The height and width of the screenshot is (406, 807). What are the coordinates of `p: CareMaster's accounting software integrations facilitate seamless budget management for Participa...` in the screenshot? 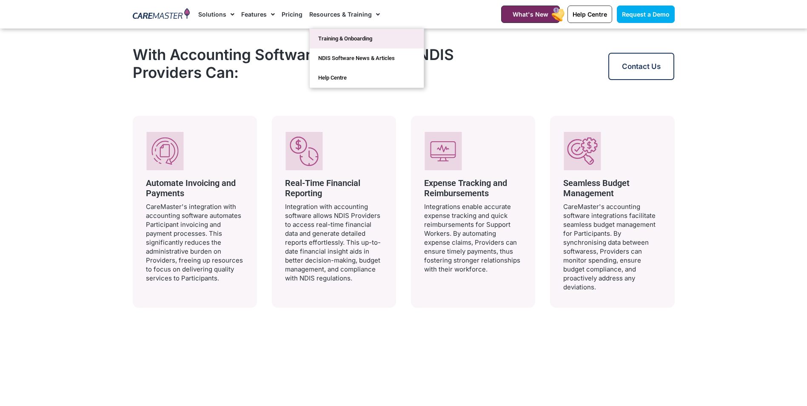 It's located at (612, 247).